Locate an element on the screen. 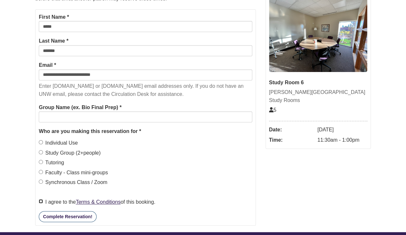 The height and width of the screenshot is (235, 406). dt: Date: is located at coordinates (292, 130).